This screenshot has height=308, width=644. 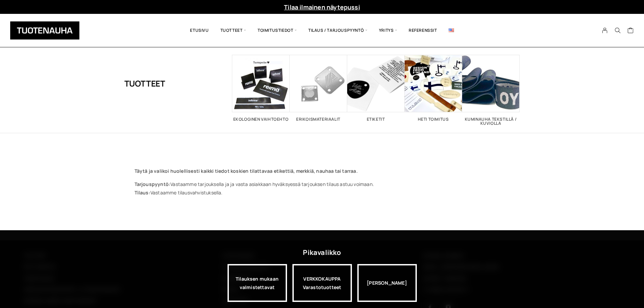 What do you see at coordinates (199, 30) in the screenshot?
I see `a: Etusivu` at bounding box center [199, 30].